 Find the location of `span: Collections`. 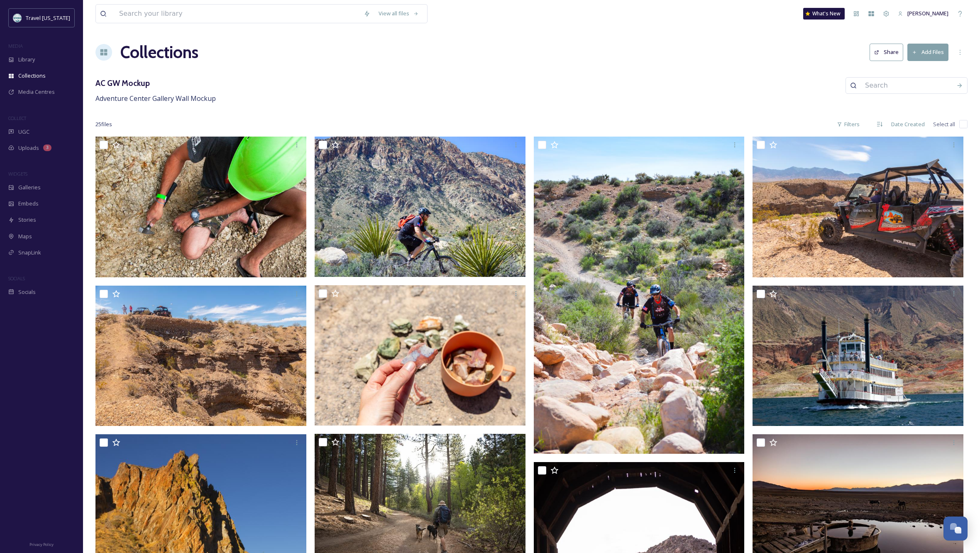

span: Collections is located at coordinates (32, 76).